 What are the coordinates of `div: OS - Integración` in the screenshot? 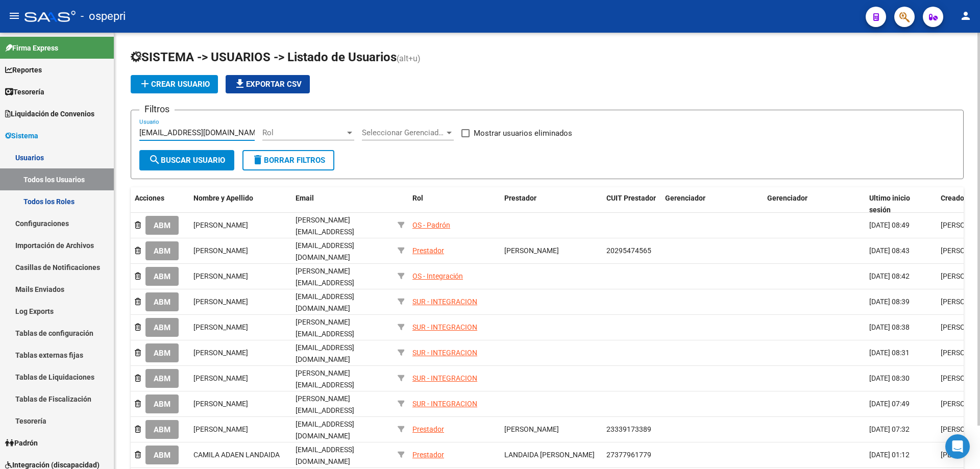 It's located at (437, 276).